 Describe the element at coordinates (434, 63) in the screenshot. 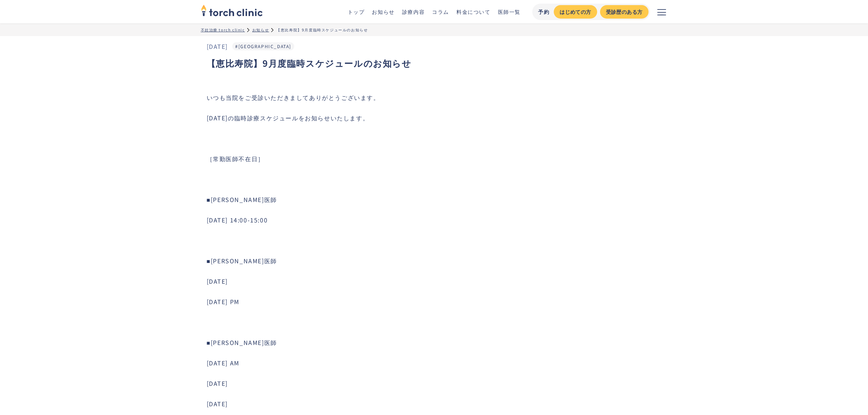

I see `h1: 【恵比寿院】9月度臨時スケジュールのお知らせ` at that location.